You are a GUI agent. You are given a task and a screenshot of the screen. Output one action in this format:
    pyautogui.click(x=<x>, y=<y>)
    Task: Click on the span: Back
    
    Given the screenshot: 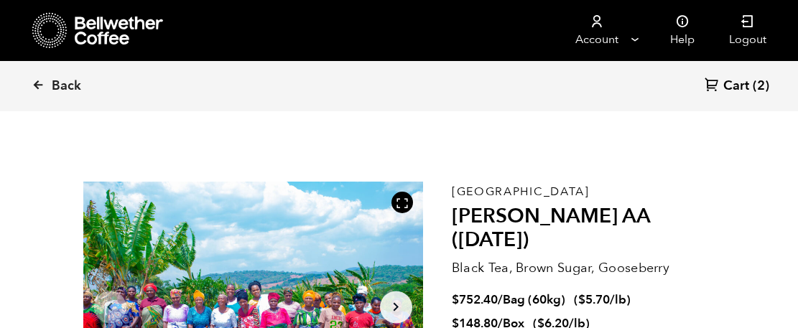 What is the action you would take?
    pyautogui.click(x=66, y=86)
    